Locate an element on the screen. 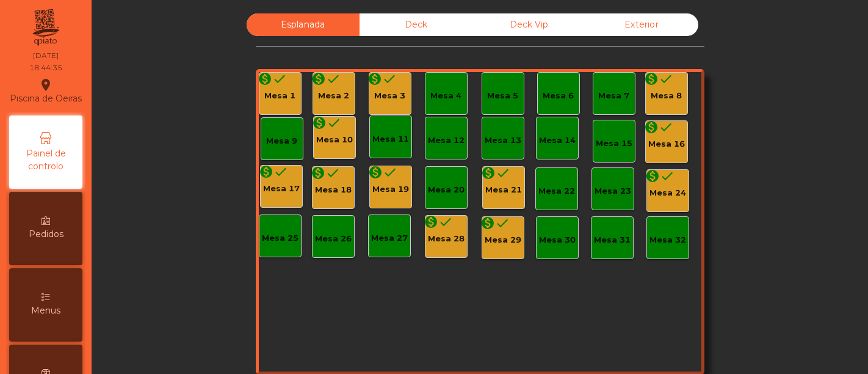  div: Mesa 32 is located at coordinates (668, 240).